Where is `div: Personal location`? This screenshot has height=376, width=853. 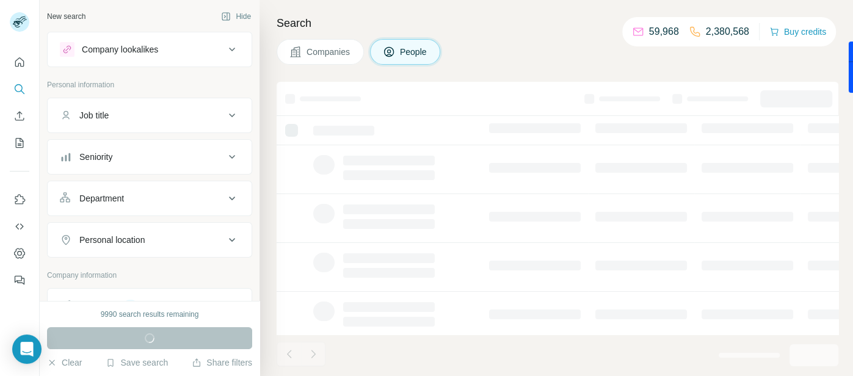 div: Personal location is located at coordinates (112, 240).